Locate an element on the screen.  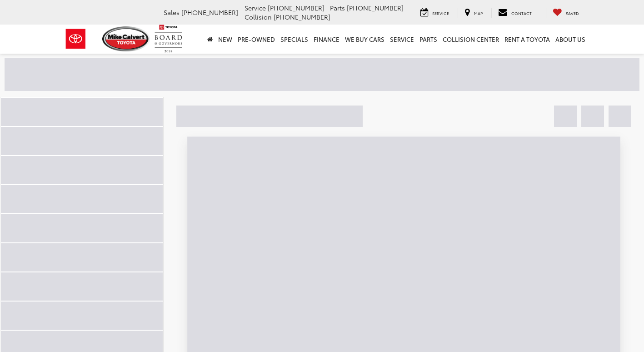
span: Collision is located at coordinates (258, 17).